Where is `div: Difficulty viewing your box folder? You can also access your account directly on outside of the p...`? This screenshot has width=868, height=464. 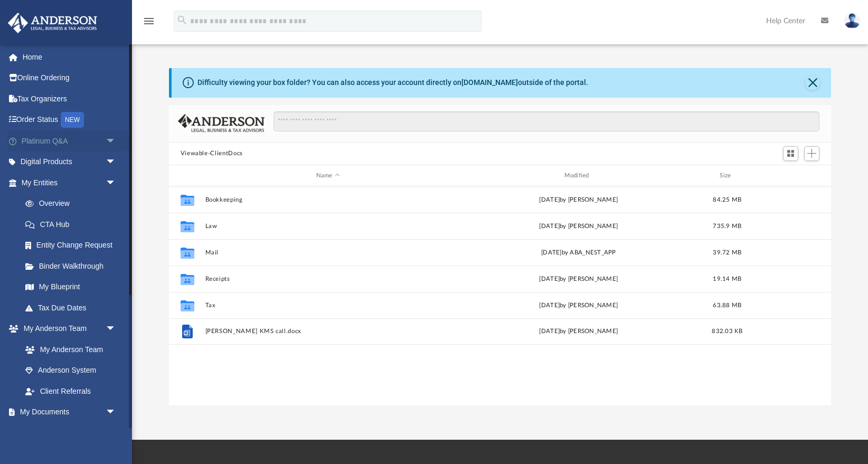 div: Difficulty viewing your box folder? You can also access your account directly on outside of the p... is located at coordinates (392, 82).